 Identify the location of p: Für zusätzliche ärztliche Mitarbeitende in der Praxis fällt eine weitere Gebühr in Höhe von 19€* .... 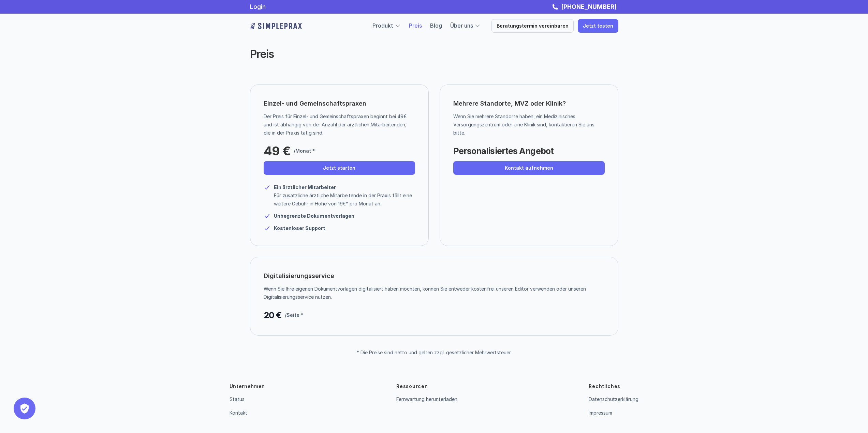
(344, 199).